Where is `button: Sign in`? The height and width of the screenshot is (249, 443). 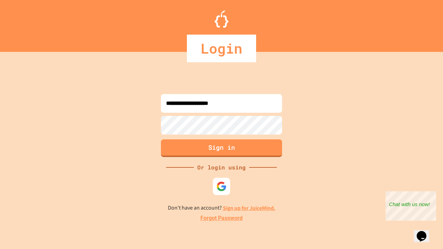
button: Sign in is located at coordinates (222, 148).